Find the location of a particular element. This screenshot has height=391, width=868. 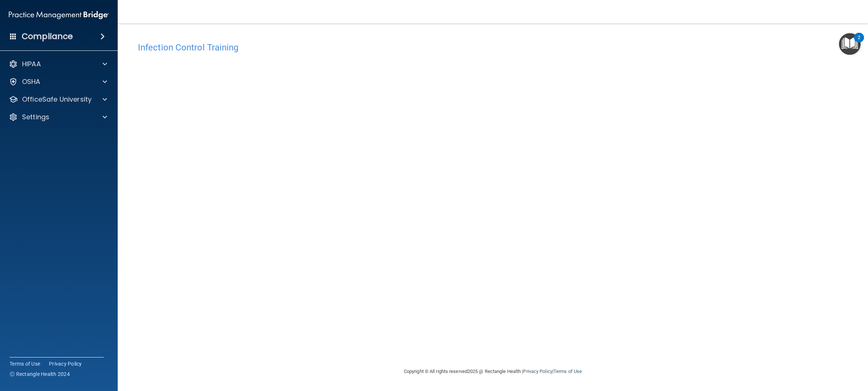

p: Settings is located at coordinates (36, 117).